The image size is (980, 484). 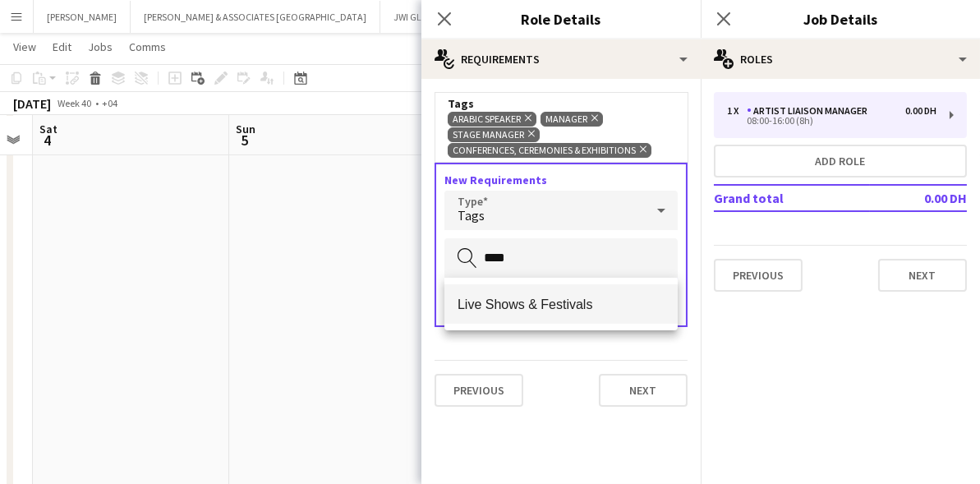 What do you see at coordinates (737, 111) in the screenshot?
I see `div: 1 x` at bounding box center [737, 111].